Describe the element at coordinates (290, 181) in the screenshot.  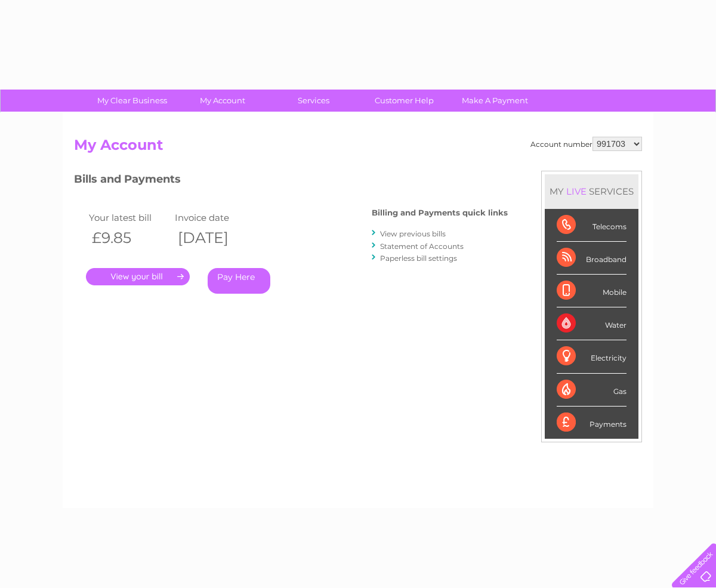
I see `h3: Bills and Payments` at that location.